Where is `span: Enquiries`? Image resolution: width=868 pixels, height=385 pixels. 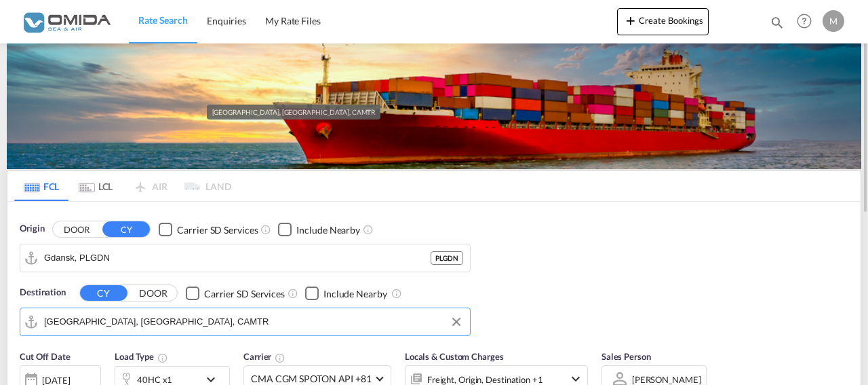
span: Enquiries is located at coordinates (227, 20).